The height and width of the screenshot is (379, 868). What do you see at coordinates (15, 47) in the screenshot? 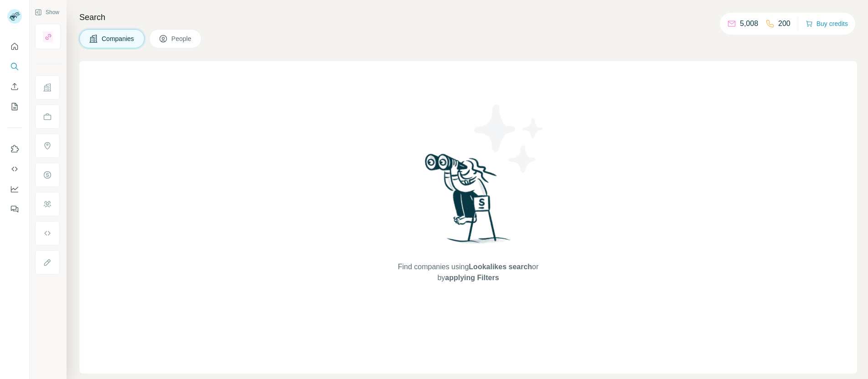
I see `button: Quick start` at bounding box center [15, 47].